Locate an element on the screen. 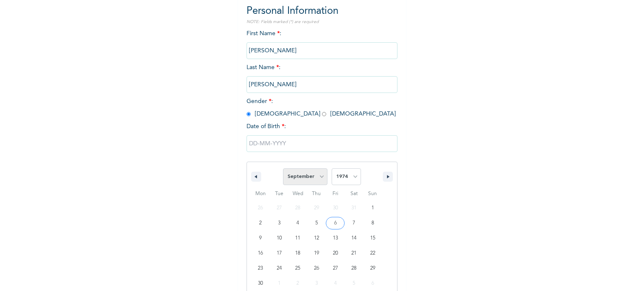 Image resolution: width=644 pixels, height=291 pixels. span: Sat is located at coordinates (354, 194).